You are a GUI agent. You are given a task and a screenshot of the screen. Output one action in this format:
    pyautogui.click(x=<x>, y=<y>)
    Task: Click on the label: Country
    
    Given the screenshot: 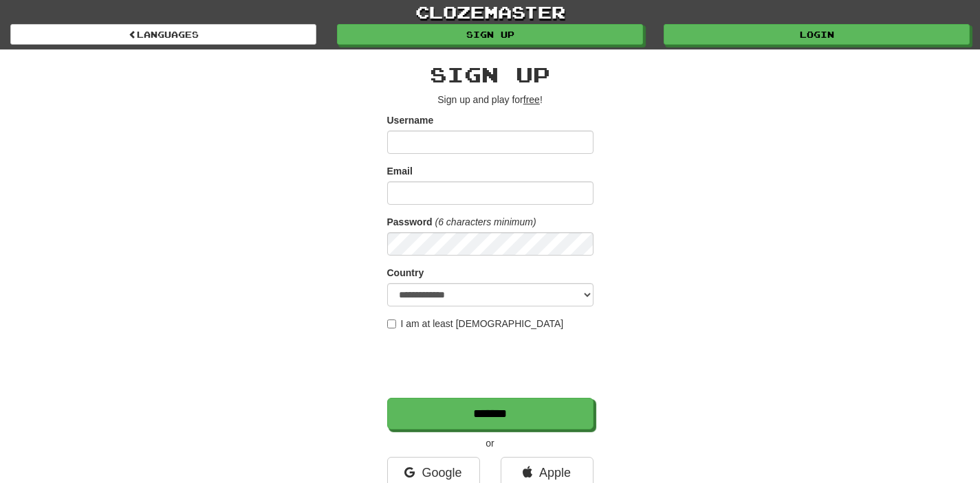 What is the action you would take?
    pyautogui.click(x=406, y=273)
    